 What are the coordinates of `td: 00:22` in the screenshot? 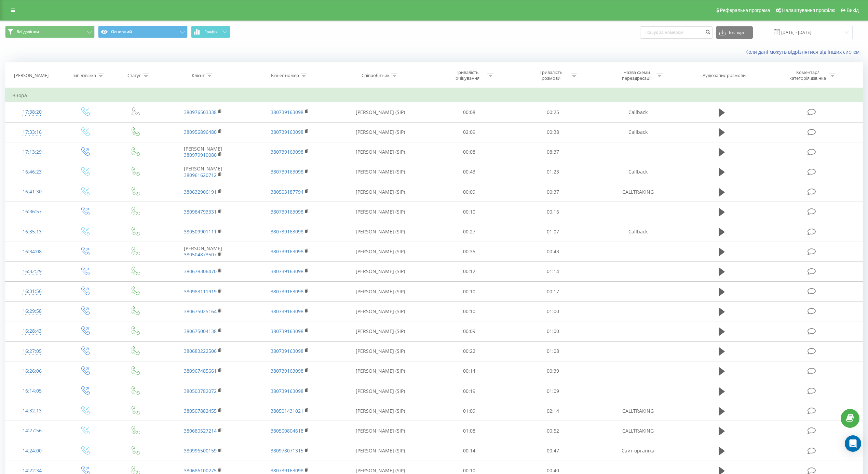 It's located at (469, 351).